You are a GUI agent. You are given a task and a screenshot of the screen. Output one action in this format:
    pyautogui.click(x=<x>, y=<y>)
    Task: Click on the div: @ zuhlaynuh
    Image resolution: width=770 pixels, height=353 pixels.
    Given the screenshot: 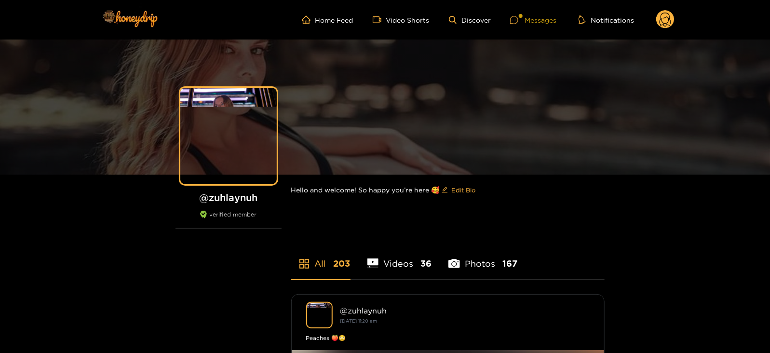 What is the action you would take?
    pyautogui.click(x=465, y=311)
    